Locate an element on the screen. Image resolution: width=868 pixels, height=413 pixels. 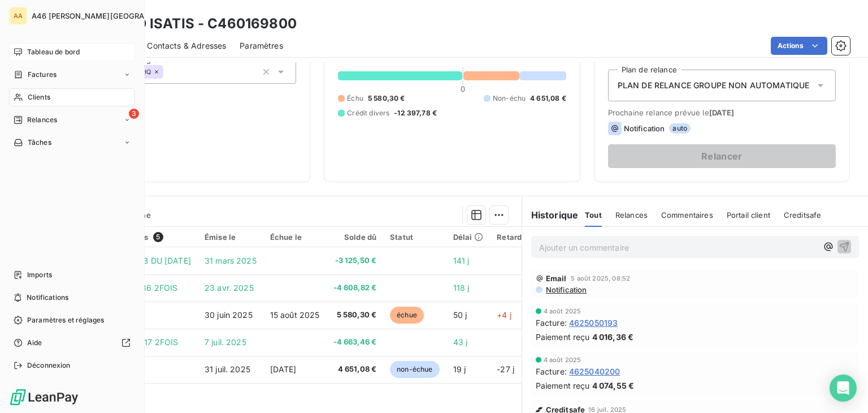
span: Prochaine relance prévue le is located at coordinates (722, 112).